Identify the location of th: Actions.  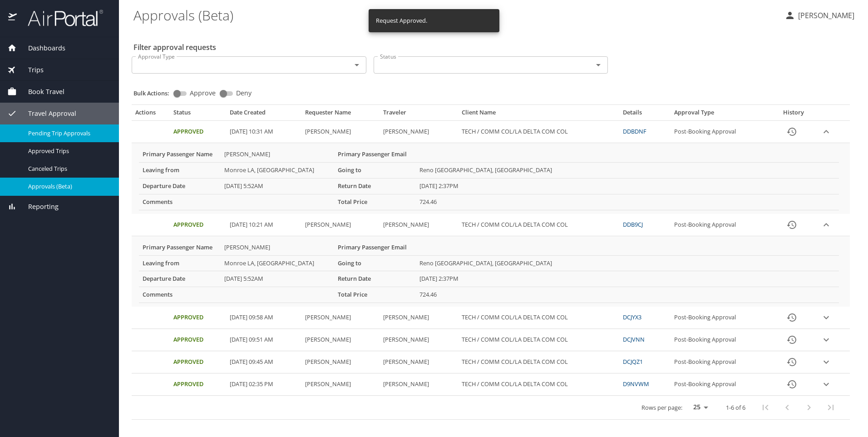
(151, 115).